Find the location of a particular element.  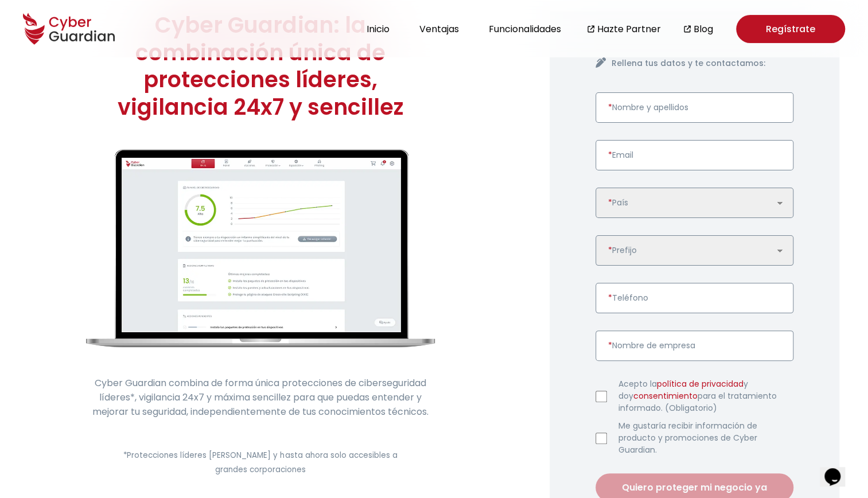

p: Cyber Guardian combina de forma única protecciones de ciberseguridad líderes*, vigilancia 24x7 y ... is located at coordinates (260, 397).